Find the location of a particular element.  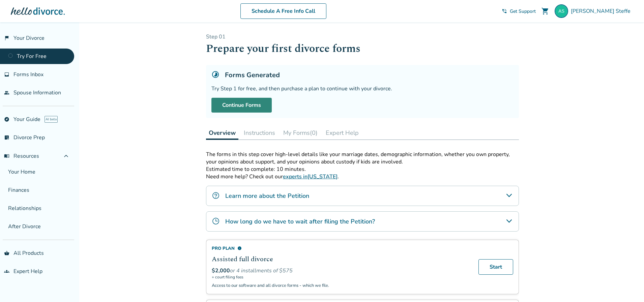

h1: Prepare your first divorce forms is located at coordinates (362, 48).